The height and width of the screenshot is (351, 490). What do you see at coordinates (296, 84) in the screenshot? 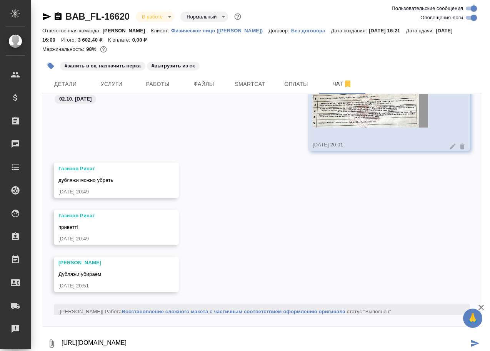
I see `span: Оплаты` at bounding box center [296, 84].